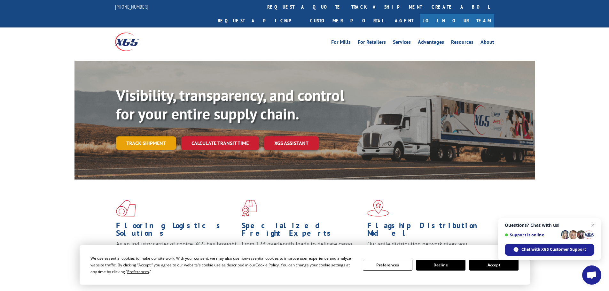 The height and width of the screenshot is (291, 609). I want to click on div: Cookie Consent Prompt, so click(304, 265).